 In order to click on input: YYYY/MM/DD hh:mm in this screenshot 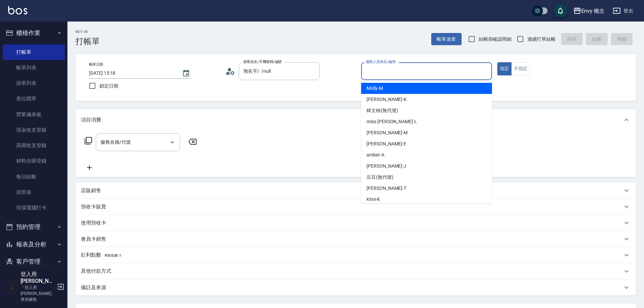, I will do `click(132, 73)`.